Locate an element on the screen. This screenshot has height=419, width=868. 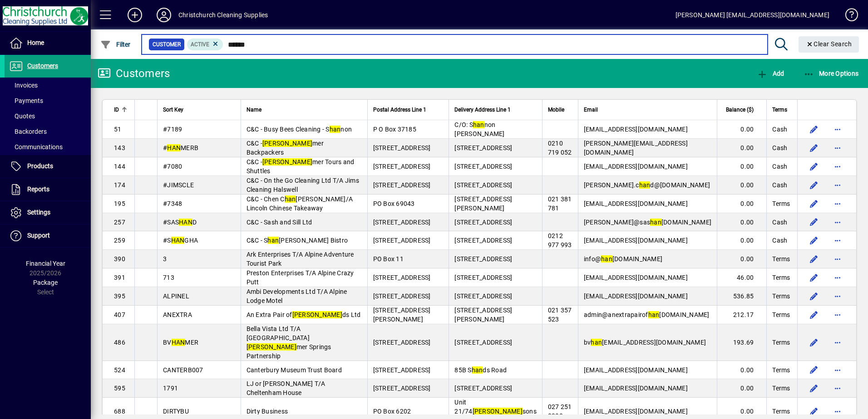
span: #SAS D is located at coordinates (180, 223).